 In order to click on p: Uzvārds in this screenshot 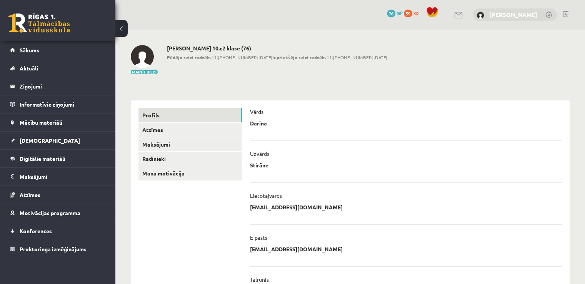, I will do `click(260, 153)`.